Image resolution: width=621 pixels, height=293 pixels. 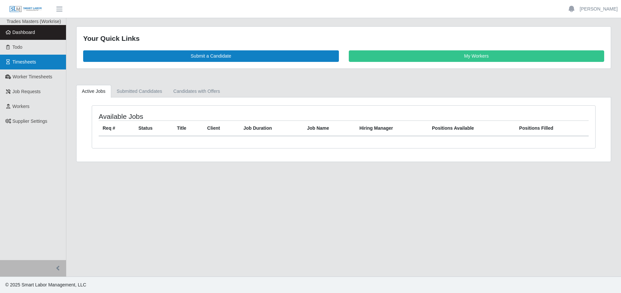 I want to click on span: Workers, so click(x=21, y=107).